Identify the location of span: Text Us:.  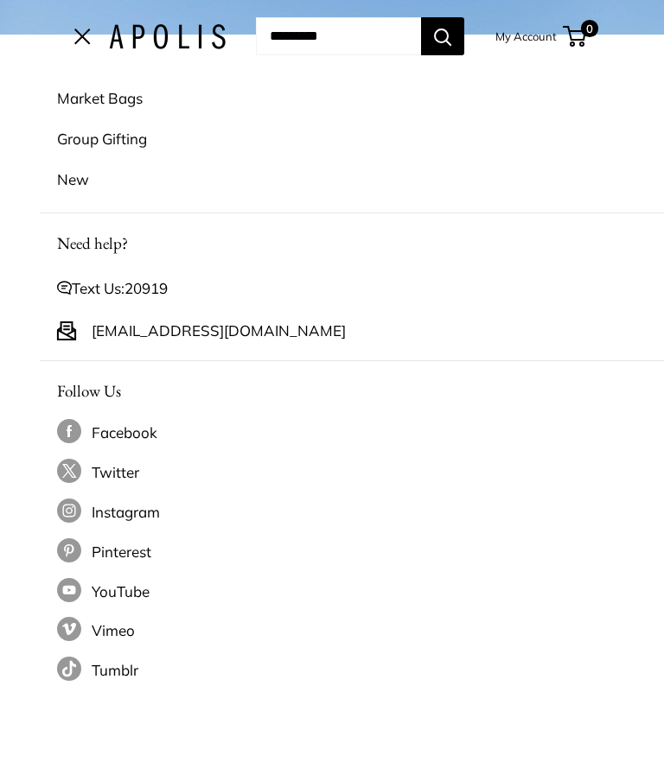
(119, 289).